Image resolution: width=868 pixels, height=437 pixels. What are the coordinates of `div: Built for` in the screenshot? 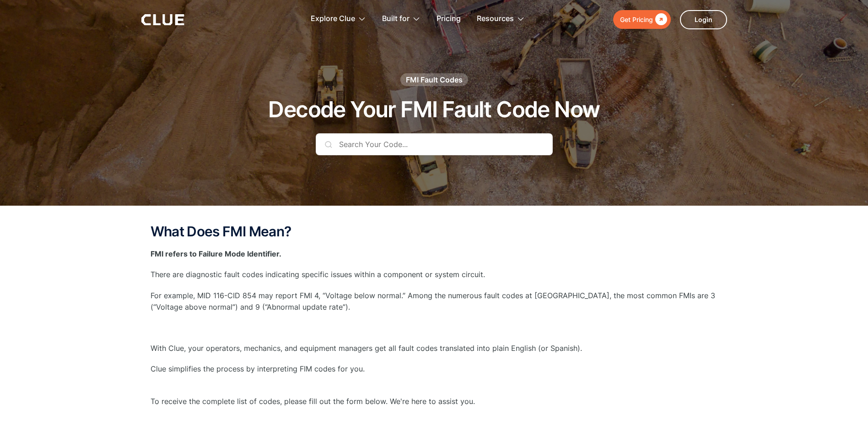 It's located at (396, 19).